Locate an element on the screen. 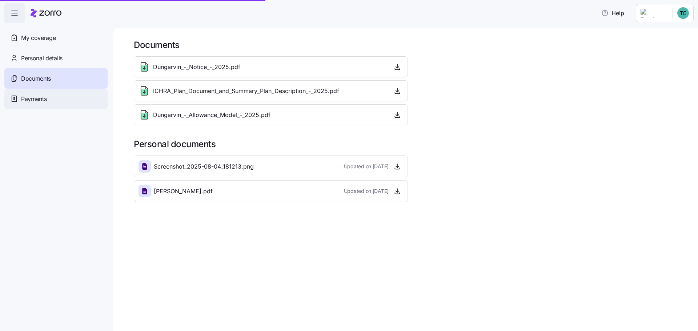 The width and height of the screenshot is (698, 331). span: Payments is located at coordinates (34, 99).